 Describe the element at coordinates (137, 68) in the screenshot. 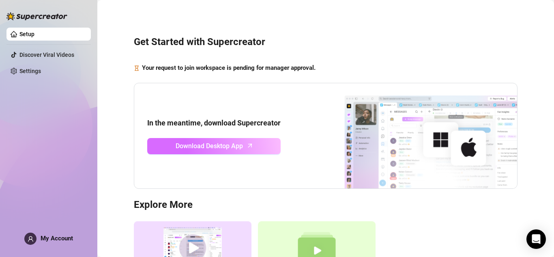

I see `span: hourglass` at that location.